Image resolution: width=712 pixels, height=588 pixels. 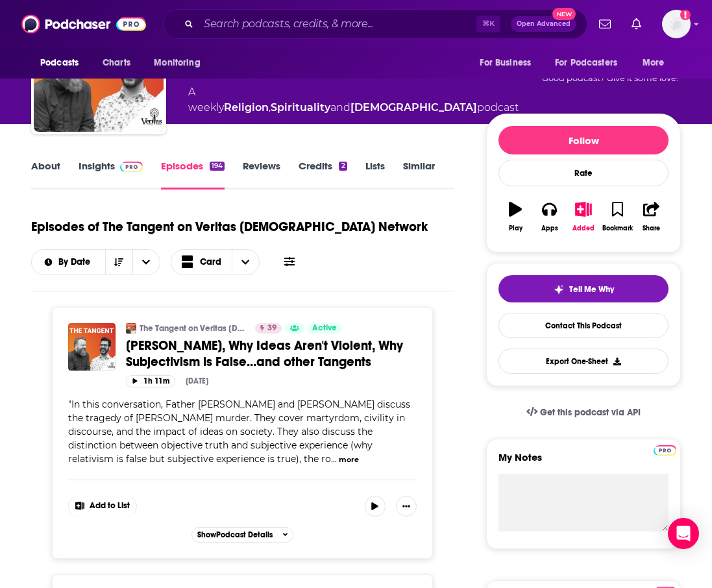 I want to click on span: For Business, so click(x=505, y=63).